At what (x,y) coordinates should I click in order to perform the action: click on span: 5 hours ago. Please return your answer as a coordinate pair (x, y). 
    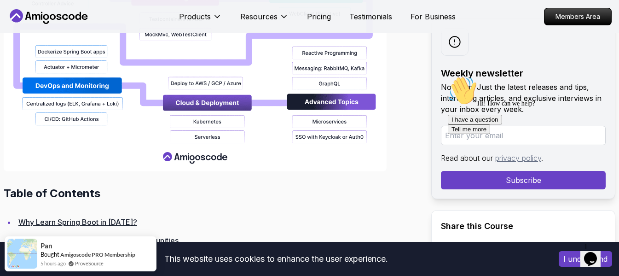
    Looking at the image, I should click on (53, 263).